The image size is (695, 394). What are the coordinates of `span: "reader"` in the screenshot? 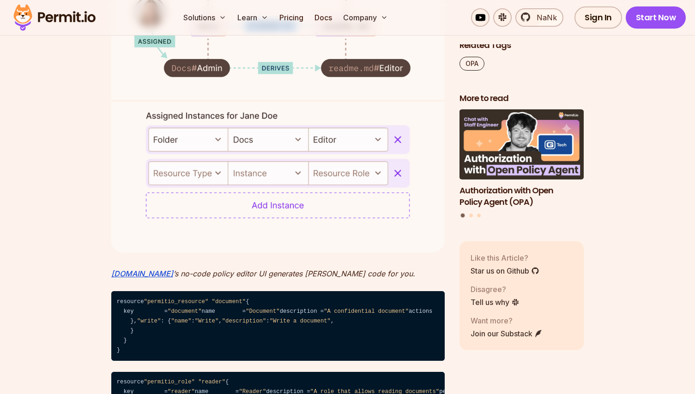 It's located at (211, 382).